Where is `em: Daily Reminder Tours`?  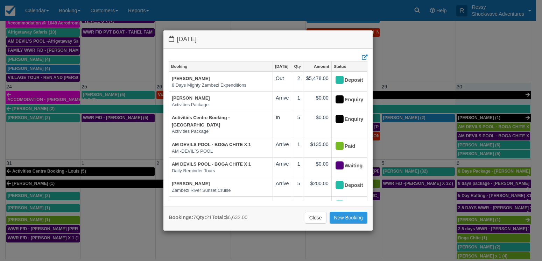
em: Daily Reminder Tours is located at coordinates (221, 171).